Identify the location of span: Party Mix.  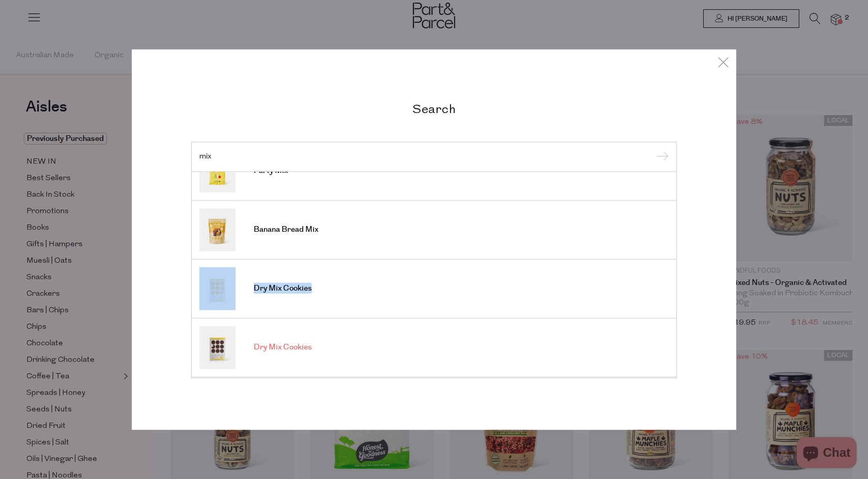
(271, 171).